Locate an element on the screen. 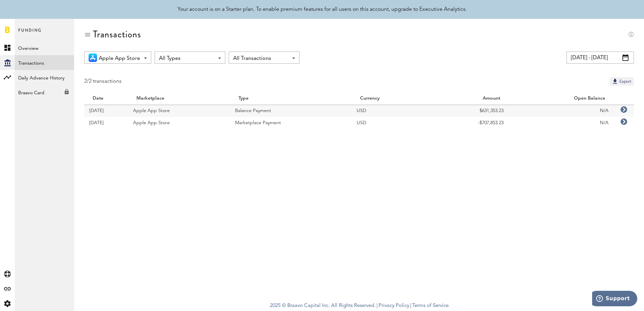 This screenshot has width=644, height=311. td: $631,353.23 is located at coordinates (470, 111).